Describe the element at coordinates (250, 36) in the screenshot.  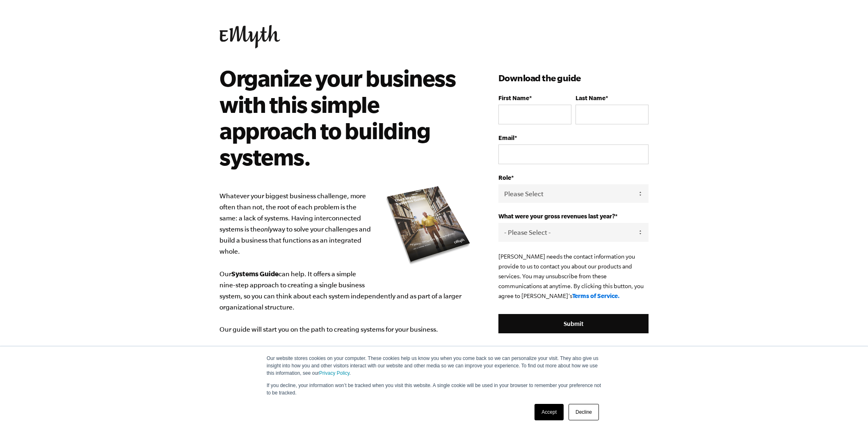
I see `img: EMyth` at that location.